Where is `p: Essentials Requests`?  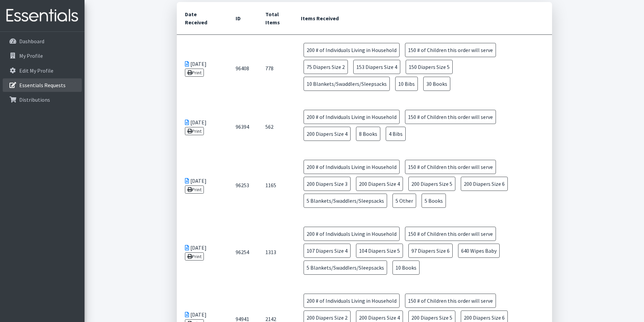 p: Essentials Requests is located at coordinates (42, 86).